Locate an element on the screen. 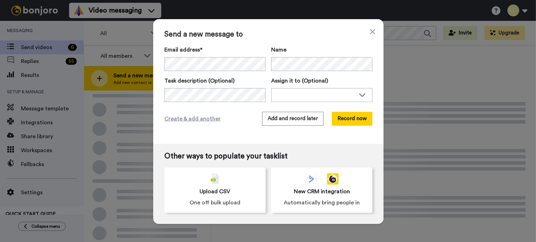 This screenshot has width=536, height=242. label: Assign it to (Optional) is located at coordinates (322, 81).